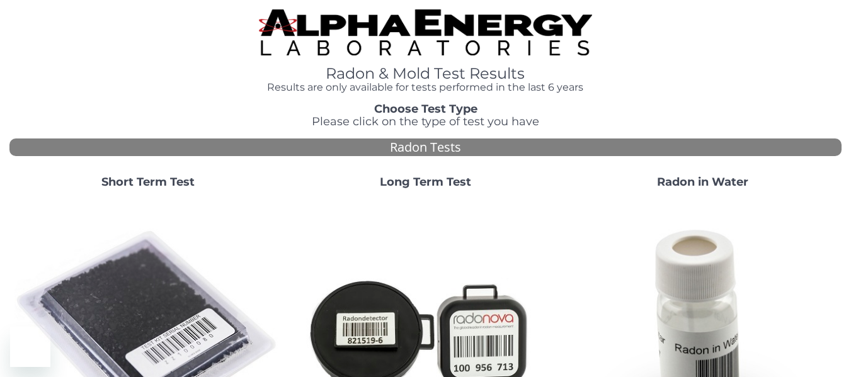  I want to click on div: Radon Tests, so click(425, 147).